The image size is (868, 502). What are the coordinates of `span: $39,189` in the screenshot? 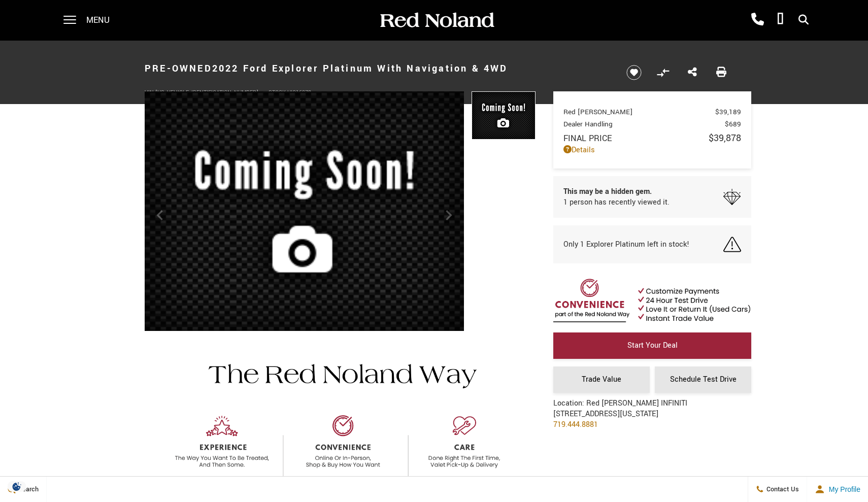 It's located at (728, 112).